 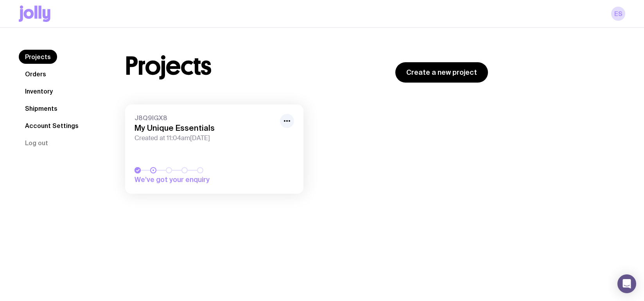 I want to click on a: ES, so click(x=618, y=14).